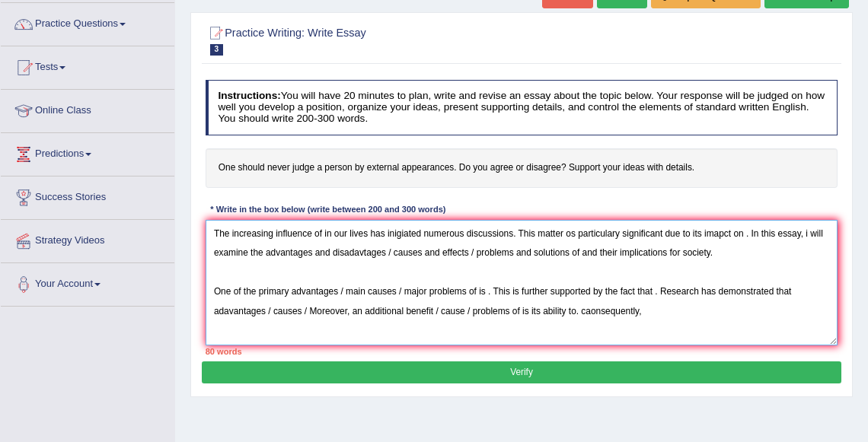 Image resolution: width=868 pixels, height=442 pixels. Describe the element at coordinates (522, 107) in the screenshot. I see `h4: You will have 20 minutes to plan, write and revise an essay about the topic below. Your response ...` at that location.